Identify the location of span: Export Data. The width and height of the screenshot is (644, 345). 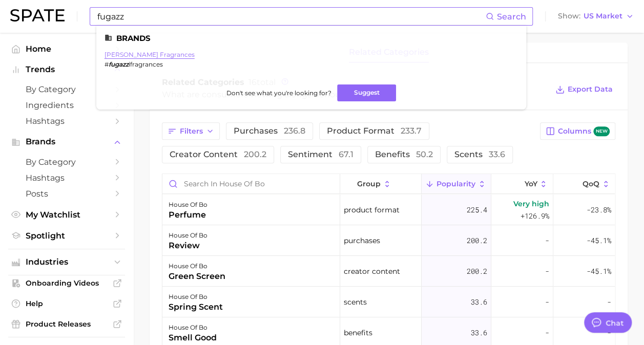
(590, 90).